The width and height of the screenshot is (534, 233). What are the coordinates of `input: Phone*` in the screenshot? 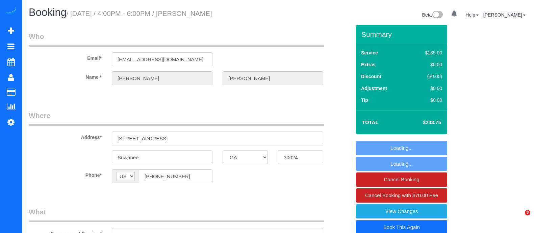 It's located at (176, 176).